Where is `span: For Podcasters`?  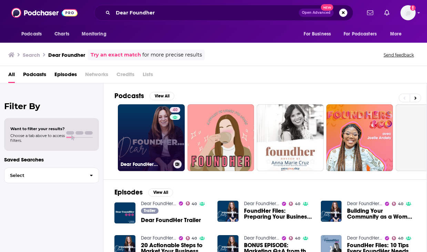 span: For Podcasters is located at coordinates (360, 34).